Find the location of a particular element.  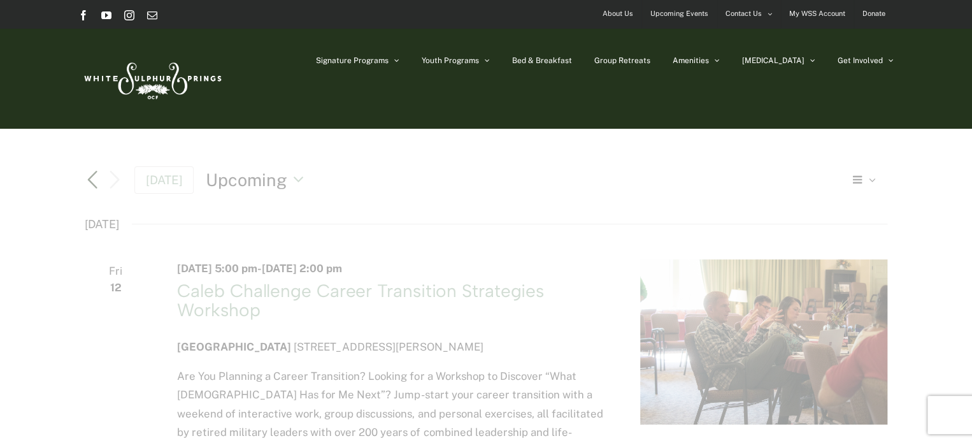

img: White Sulphur Springs Logo is located at coordinates (152, 78).